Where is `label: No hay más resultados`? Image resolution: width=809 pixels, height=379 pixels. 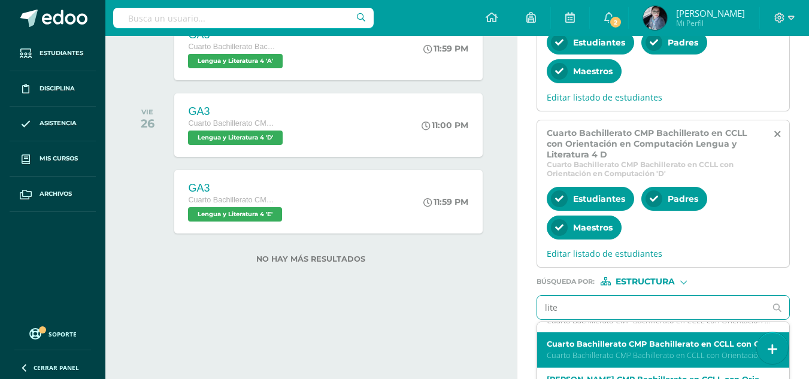
label: No hay más resultados is located at coordinates (311, 259).